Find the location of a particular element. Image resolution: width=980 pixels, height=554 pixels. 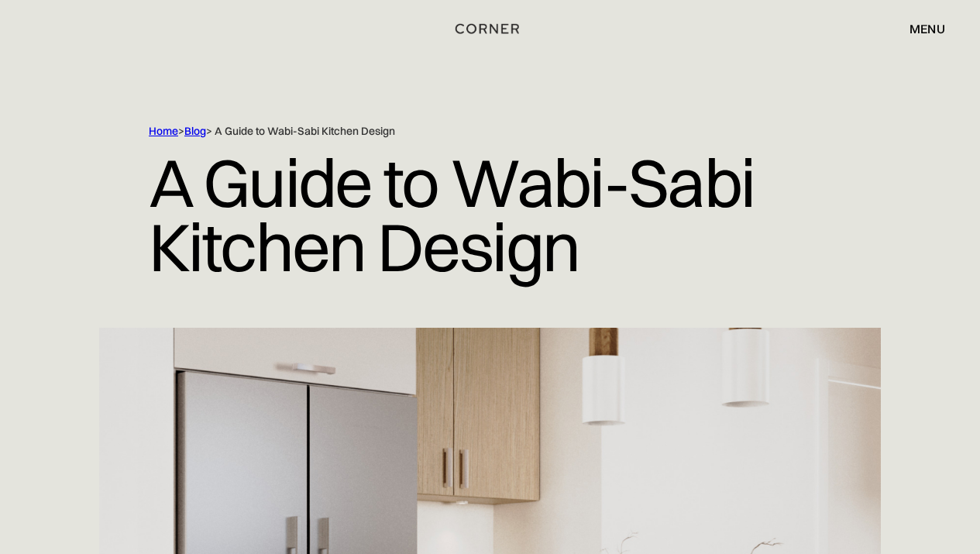

div: > > A Guide to Wabi-Sabi Kitchen Design is located at coordinates (490, 131).